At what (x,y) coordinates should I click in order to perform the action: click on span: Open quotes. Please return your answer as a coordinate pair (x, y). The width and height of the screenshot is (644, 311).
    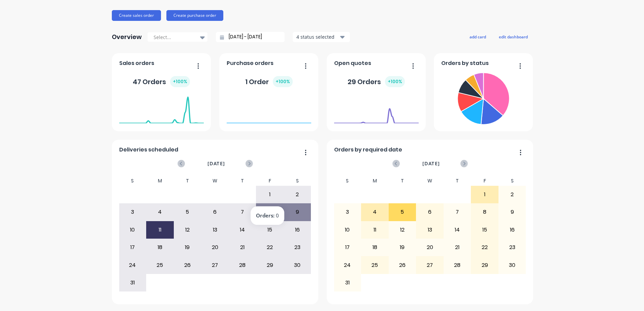
    Looking at the image, I should click on (352, 63).